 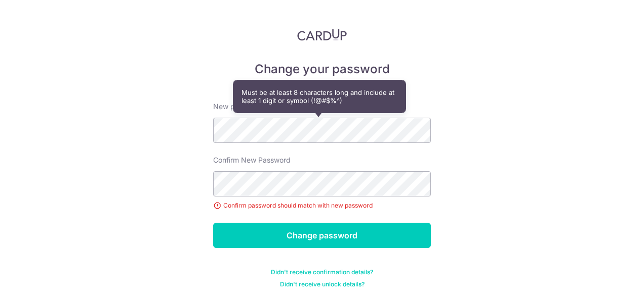 What do you see at coordinates (322, 69) in the screenshot?
I see `h5: Change your password` at bounding box center [322, 69].